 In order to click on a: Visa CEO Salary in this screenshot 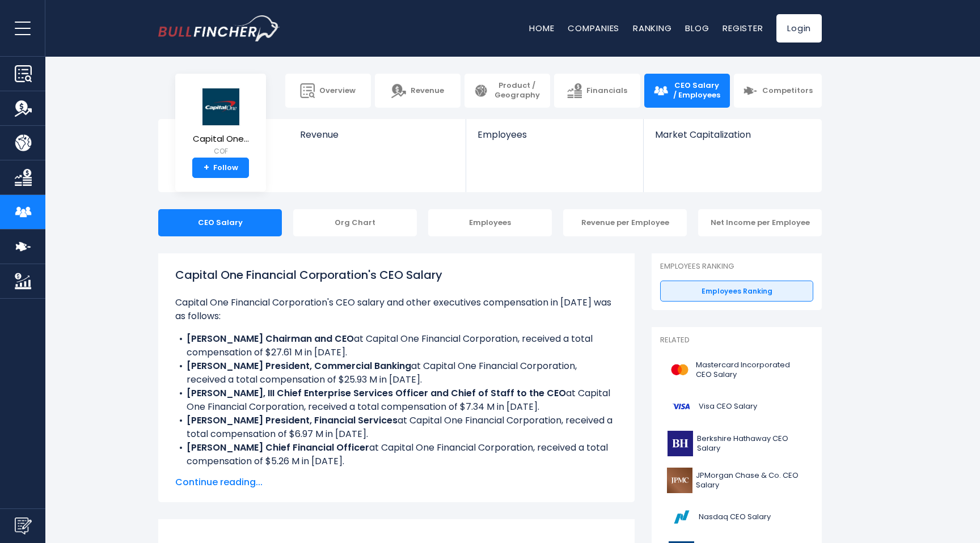, I will do `click(737, 406)`.